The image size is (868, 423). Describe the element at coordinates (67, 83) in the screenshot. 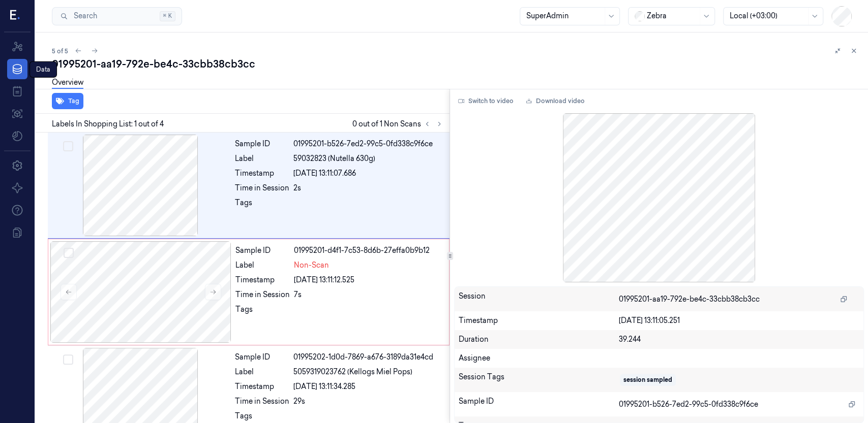

I see `a: Overview` at that location.